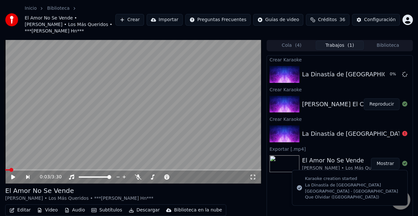 Image resolution: width=418 pixels, height=216 pixels. What do you see at coordinates (351, 46) in the screenshot?
I see `span: ( 1 )` at bounding box center [351, 46].